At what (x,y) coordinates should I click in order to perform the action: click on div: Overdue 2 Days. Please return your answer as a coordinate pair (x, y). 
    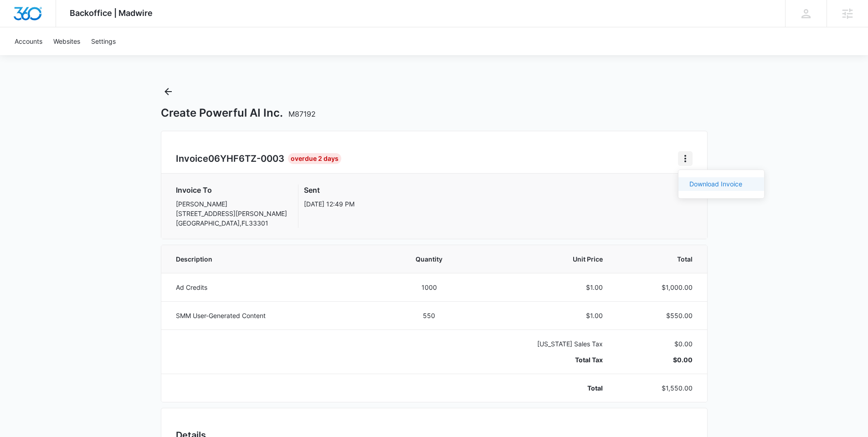
    Looking at the image, I should click on (315, 158).